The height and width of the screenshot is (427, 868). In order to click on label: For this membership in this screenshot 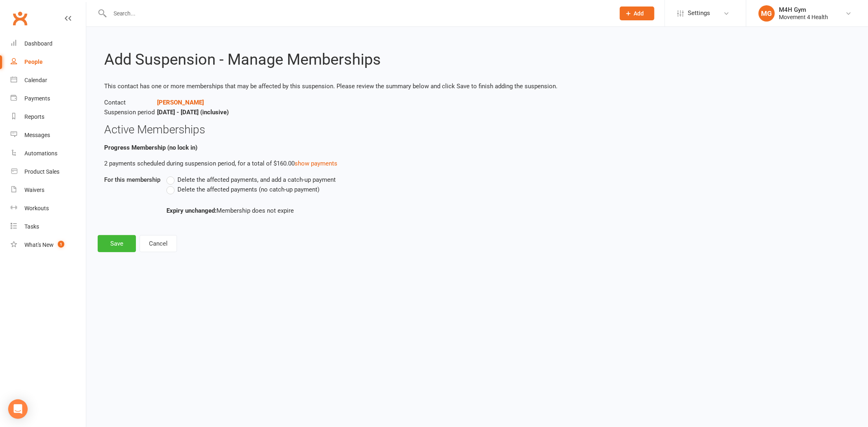, I will do `click(133, 180)`.